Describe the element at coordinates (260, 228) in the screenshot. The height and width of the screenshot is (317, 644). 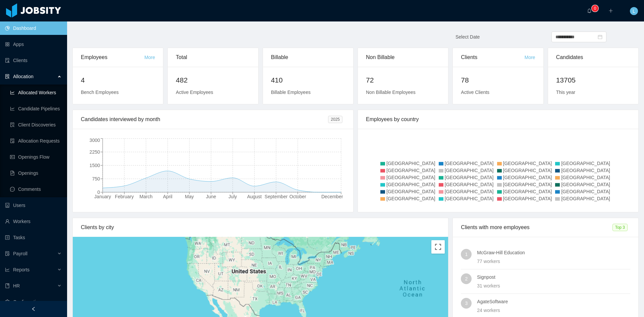
I see `div: Clients by city` at that location.